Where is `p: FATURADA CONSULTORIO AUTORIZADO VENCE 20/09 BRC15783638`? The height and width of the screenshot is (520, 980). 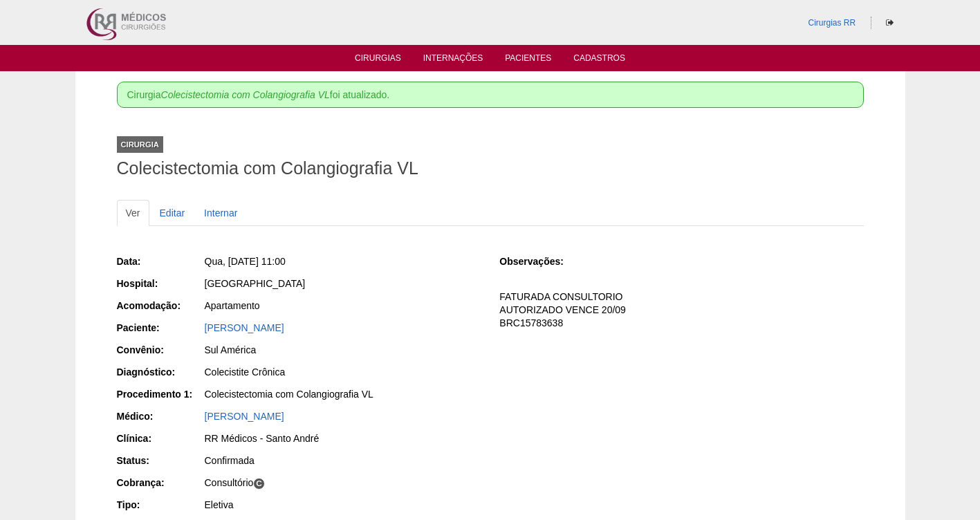
p: FATURADA CONSULTORIO AUTORIZADO VENCE 20/09 BRC15783638 is located at coordinates (681, 310).